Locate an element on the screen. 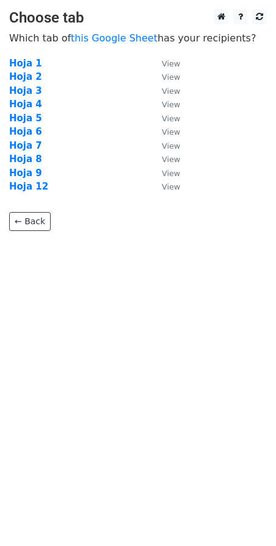 The width and height of the screenshot is (276, 546). a: Hoja 1 is located at coordinates (26, 63).